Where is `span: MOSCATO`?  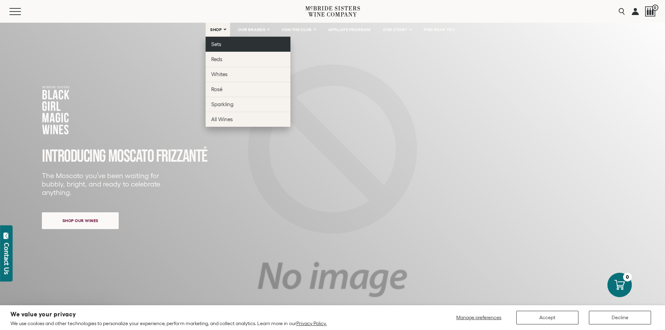 span: MOSCATO is located at coordinates (131, 156).